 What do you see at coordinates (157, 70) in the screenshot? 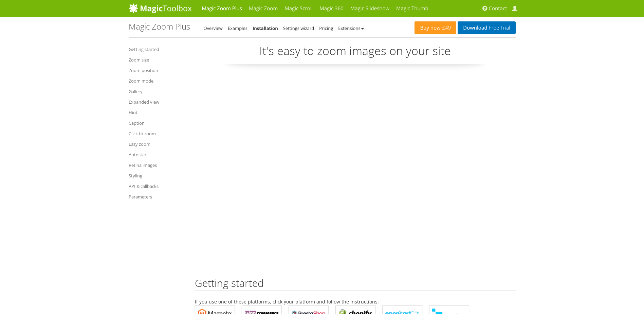
I see `a: Zoom position` at bounding box center [157, 70].